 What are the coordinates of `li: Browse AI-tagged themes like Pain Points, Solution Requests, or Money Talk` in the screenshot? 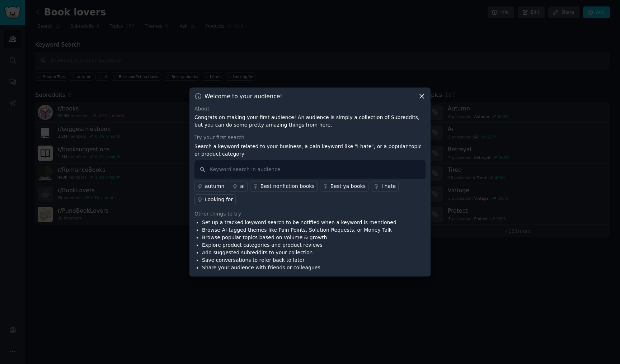 It's located at (299, 230).